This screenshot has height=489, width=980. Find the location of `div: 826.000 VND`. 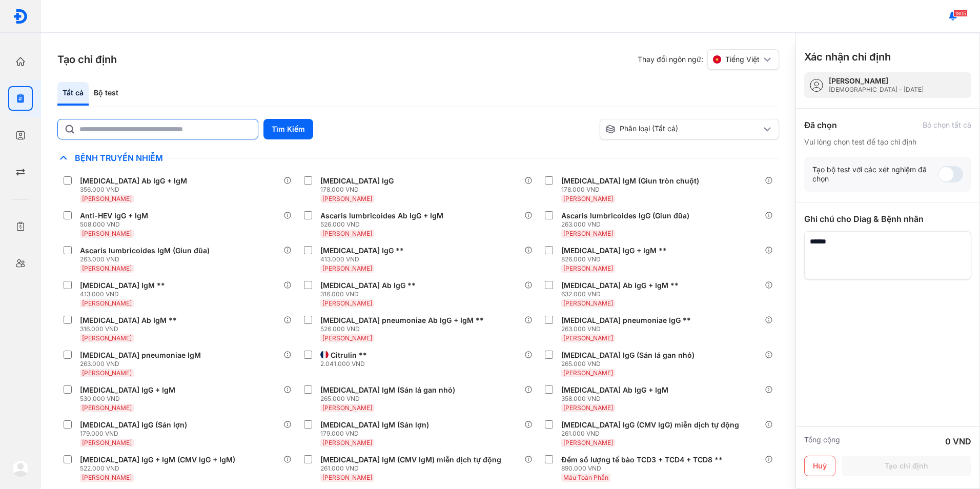

div: 826.000 VND is located at coordinates (616, 259).